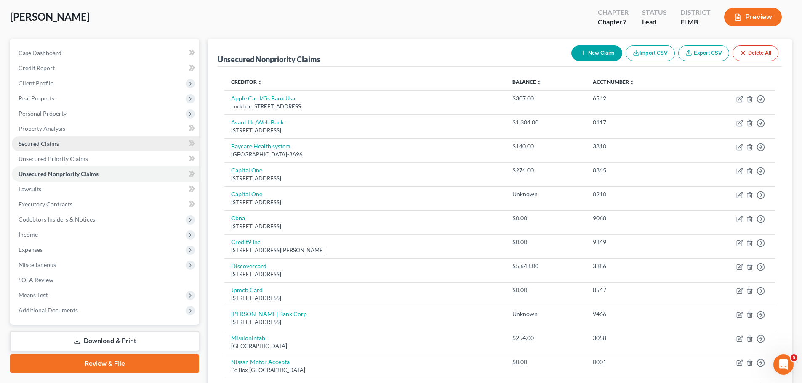 The image size is (802, 383). Describe the element at coordinates (30, 250) in the screenshot. I see `span: Expenses` at that location.